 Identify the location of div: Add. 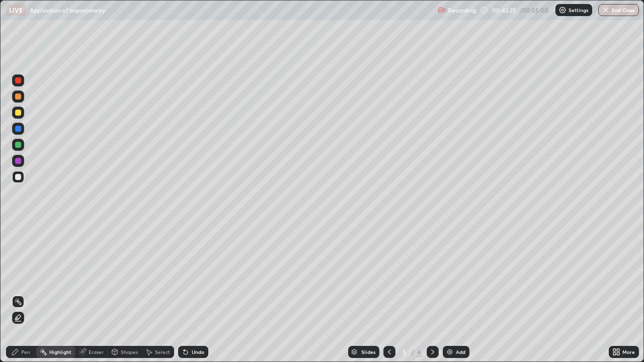
(460, 352).